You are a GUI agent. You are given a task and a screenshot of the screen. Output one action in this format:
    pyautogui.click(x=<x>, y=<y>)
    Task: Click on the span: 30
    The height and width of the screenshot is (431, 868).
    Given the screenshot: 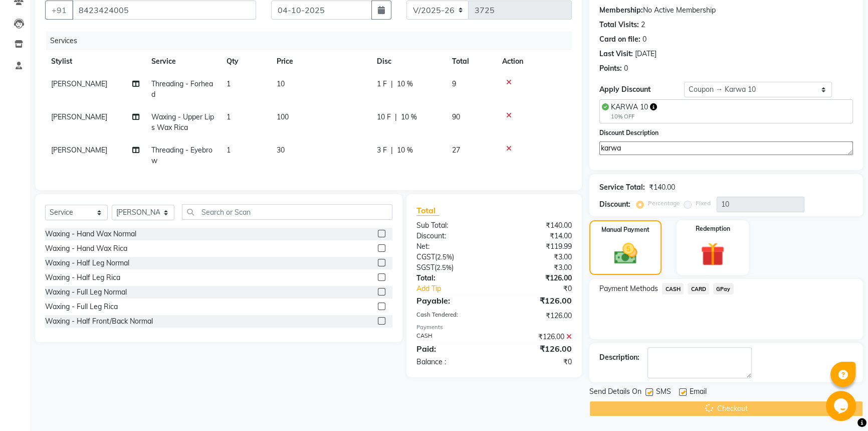 What is the action you would take?
    pyautogui.click(x=281, y=150)
    